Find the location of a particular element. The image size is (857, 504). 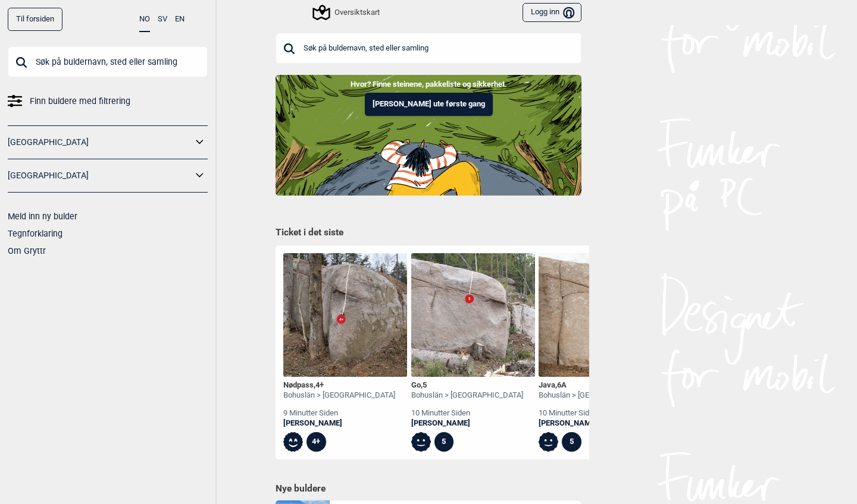

span: 6A is located at coordinates (562, 384).